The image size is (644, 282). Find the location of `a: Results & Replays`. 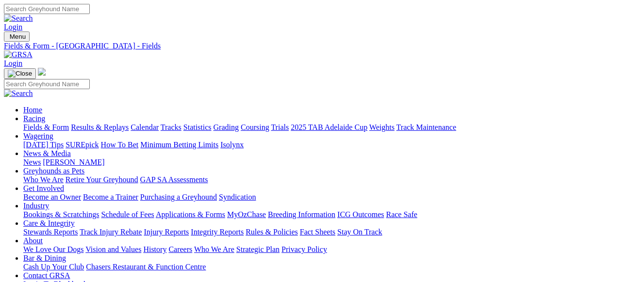

a: Results & Replays is located at coordinates (99, 127).